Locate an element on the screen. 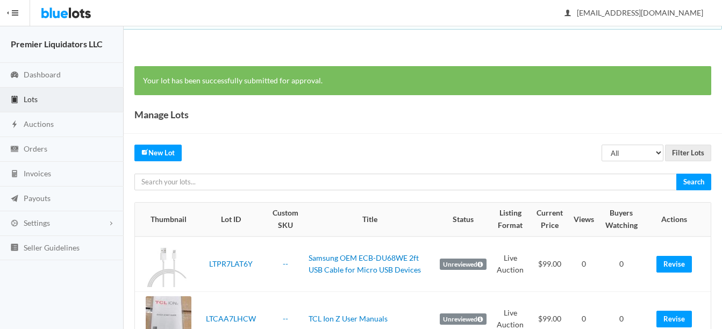 This screenshot has height=329, width=722. th: Actions is located at coordinates (677, 219).